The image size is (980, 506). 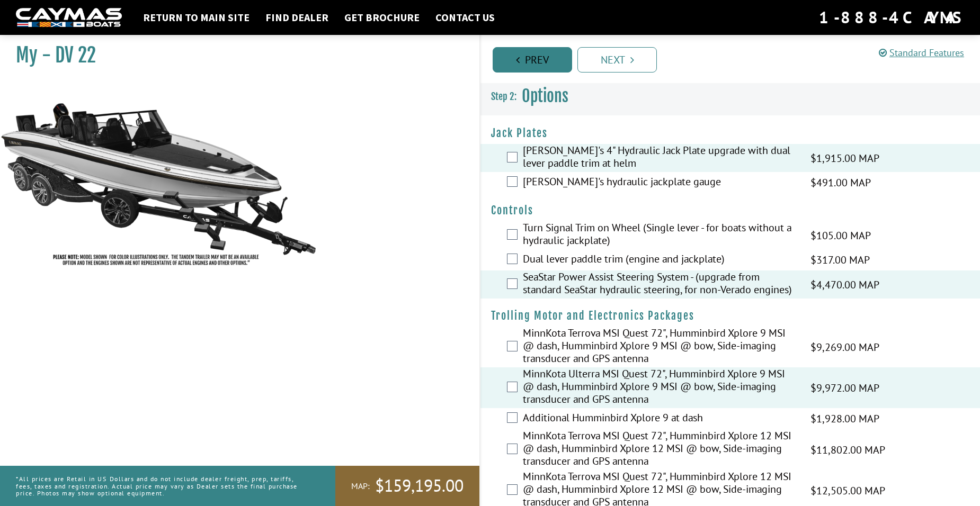 What do you see at coordinates (360, 486) in the screenshot?
I see `span: MAP:` at bounding box center [360, 486].